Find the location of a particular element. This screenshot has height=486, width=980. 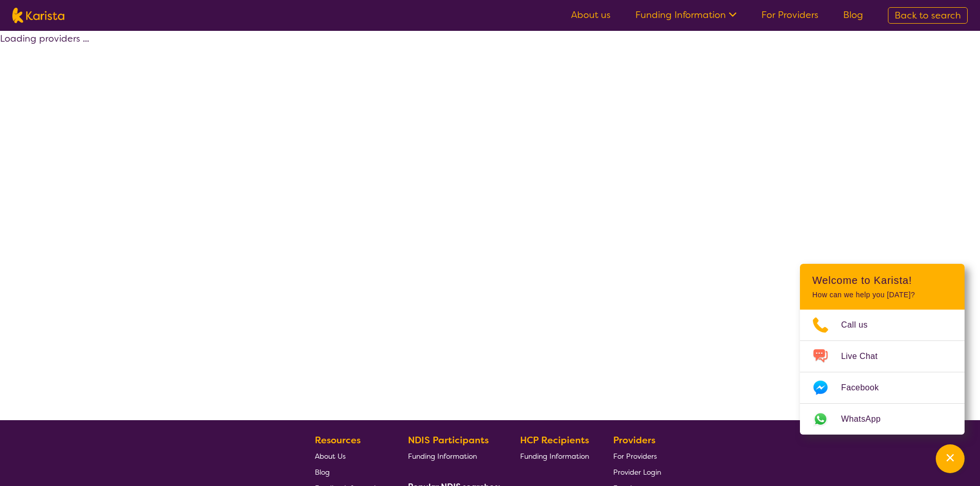

span: Live Chat is located at coordinates (865, 356).